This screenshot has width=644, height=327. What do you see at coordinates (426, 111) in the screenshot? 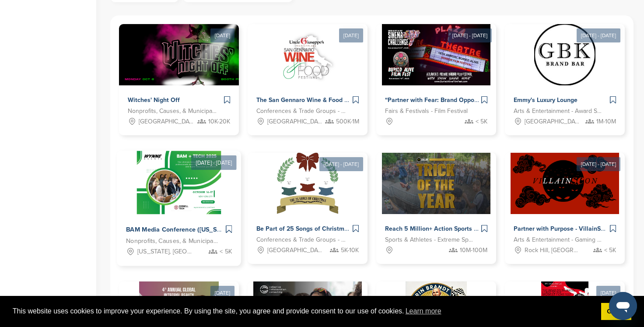
I see `span: Fairs & Festivals - Film Festival` at bounding box center [426, 111].